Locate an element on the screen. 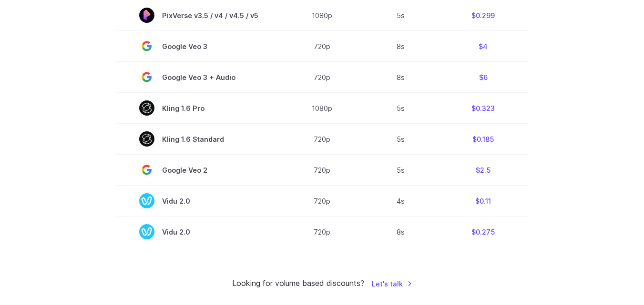 The image size is (644, 305). span: Google Veo 3 + Audio is located at coordinates (199, 77).